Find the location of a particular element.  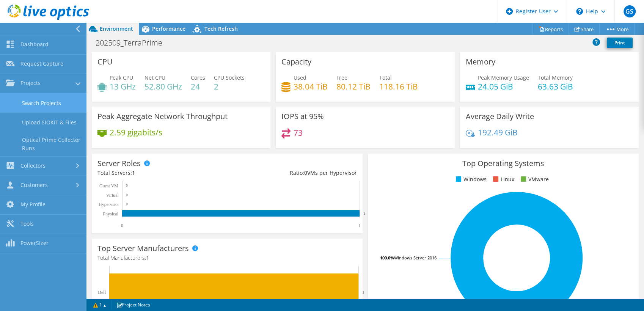

h4: 80.12 TiB is located at coordinates (353, 87).